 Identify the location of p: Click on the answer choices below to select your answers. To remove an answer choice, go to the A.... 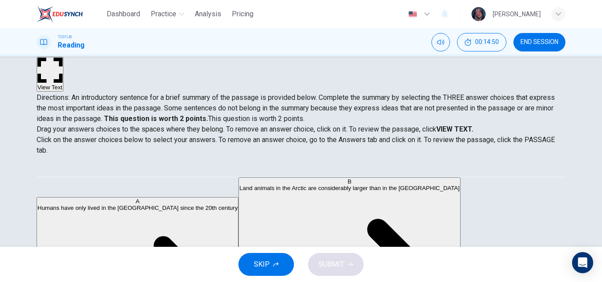
(301, 145).